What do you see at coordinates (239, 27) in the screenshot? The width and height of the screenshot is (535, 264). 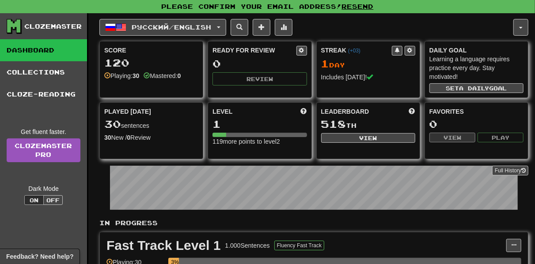 I see `button: Search sentences` at bounding box center [239, 27].